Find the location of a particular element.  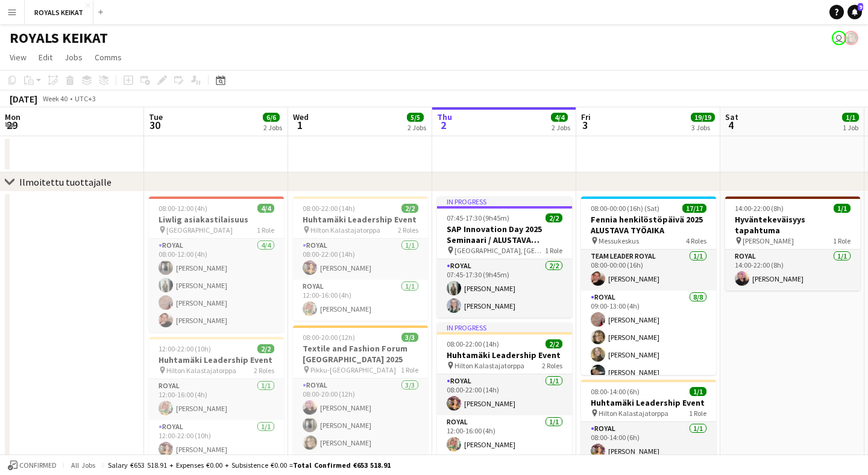

h3: Liwlig asiakastilaisuus is located at coordinates (216, 219).